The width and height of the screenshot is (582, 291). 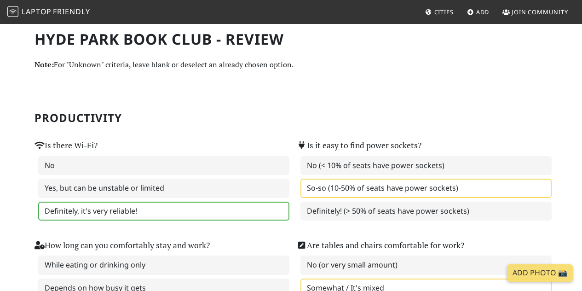 What do you see at coordinates (36, 11) in the screenshot?
I see `span: Laptop` at bounding box center [36, 11].